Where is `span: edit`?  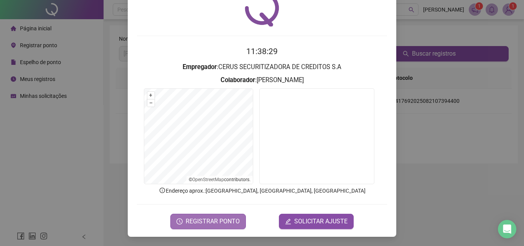 span: edit is located at coordinates (288, 221).